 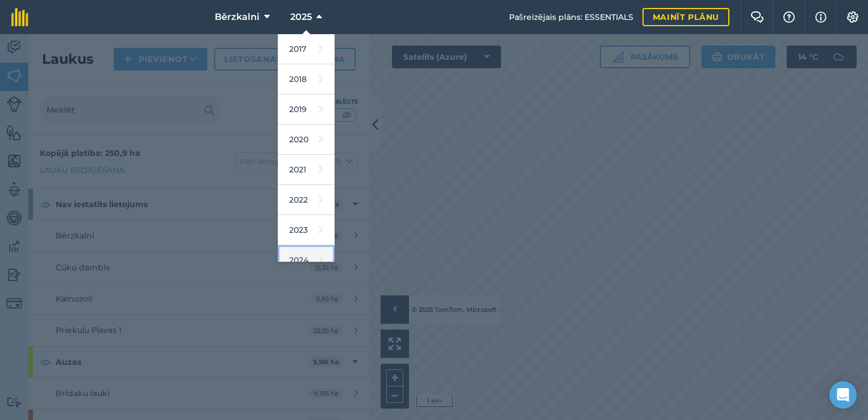 I want to click on font: 2022, so click(x=299, y=200).